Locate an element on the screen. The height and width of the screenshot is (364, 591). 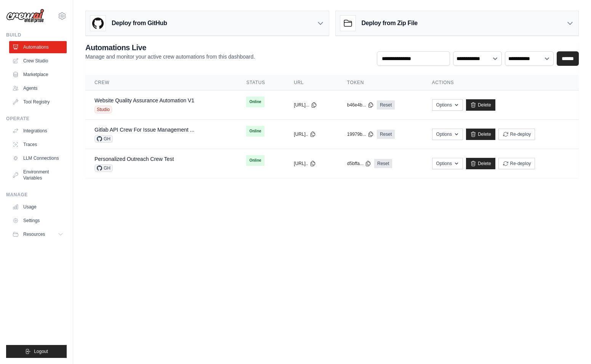
span: Logout is located at coordinates (41, 352).